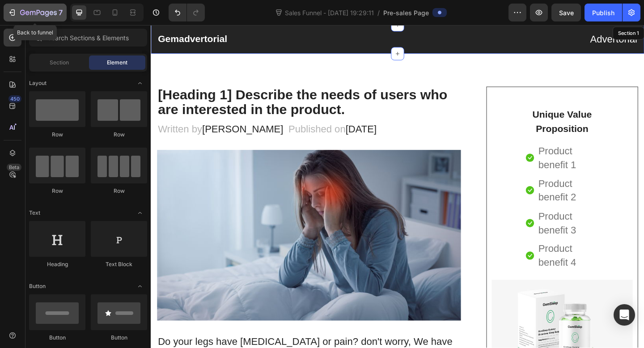 The image size is (644, 348). What do you see at coordinates (454, 180) in the screenshot?
I see `p: Product benefit 2` at bounding box center [454, 180].